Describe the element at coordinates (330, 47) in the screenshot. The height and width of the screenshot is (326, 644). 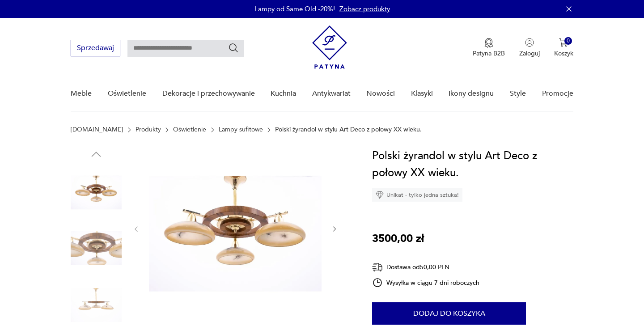
I see `img: Patyna - sklep z meblami i dekoracjami vintage` at that location.